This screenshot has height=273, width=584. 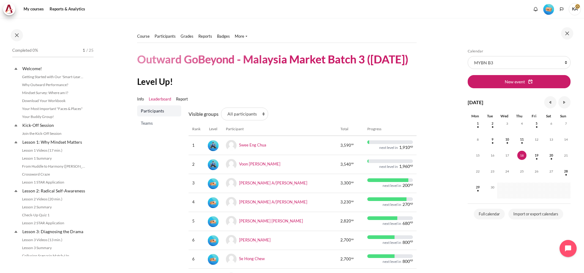 What do you see at coordinates (160, 99) in the screenshot?
I see `a: Leaderboard` at bounding box center [160, 99].